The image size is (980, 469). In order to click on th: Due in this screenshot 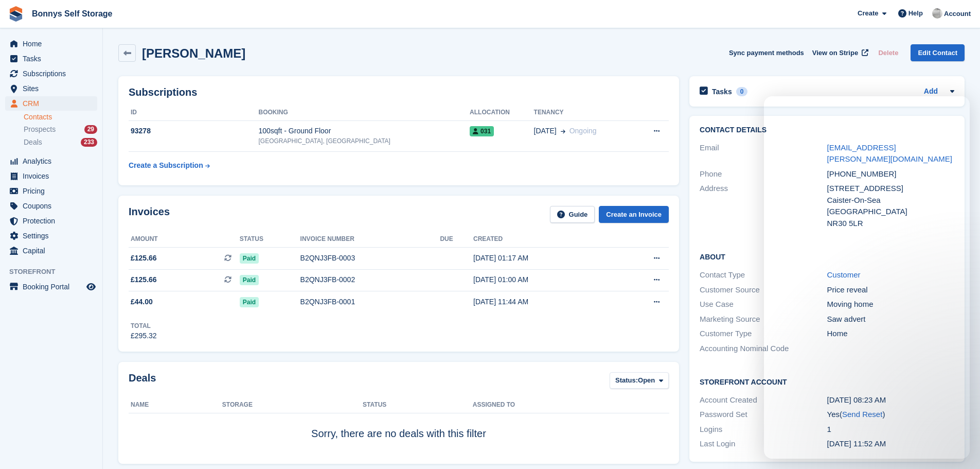, I will do `click(456, 239)`.